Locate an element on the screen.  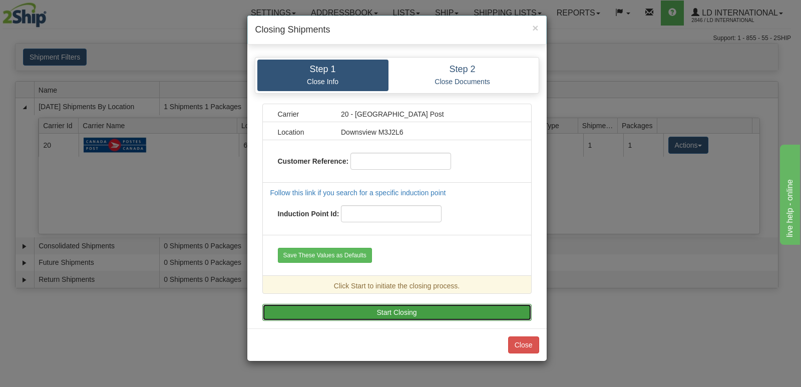
button: Start Closing is located at coordinates (397, 312).